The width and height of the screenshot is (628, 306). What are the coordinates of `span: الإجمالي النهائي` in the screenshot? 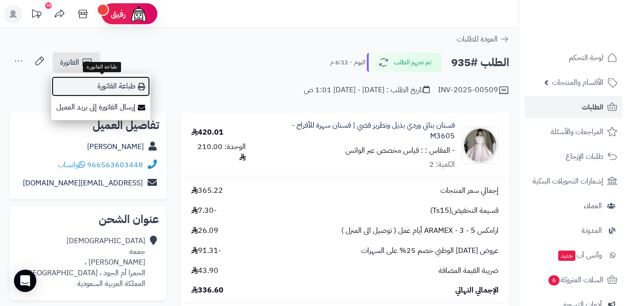 It's located at (477, 290).